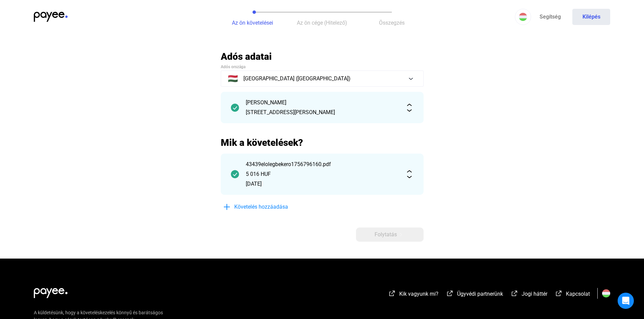  I want to click on span: Követelés hozzáadása, so click(261, 207).